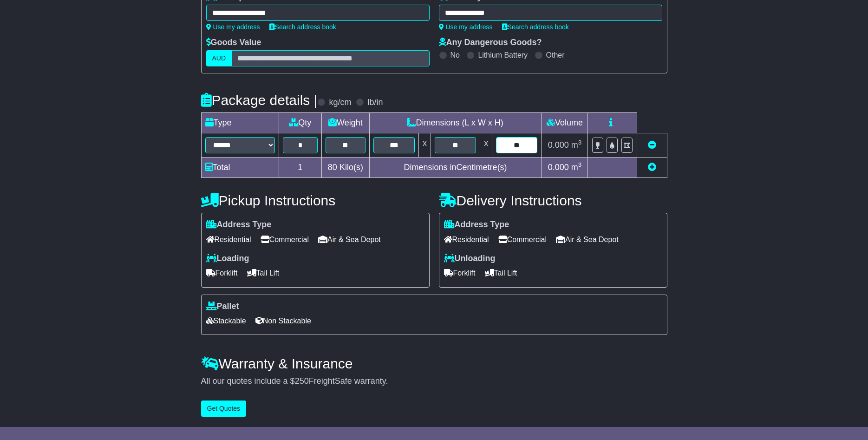 Image resolution: width=868 pixels, height=440 pixels. Describe the element at coordinates (340, 103) in the screenshot. I see `label: kg/cm` at that location.